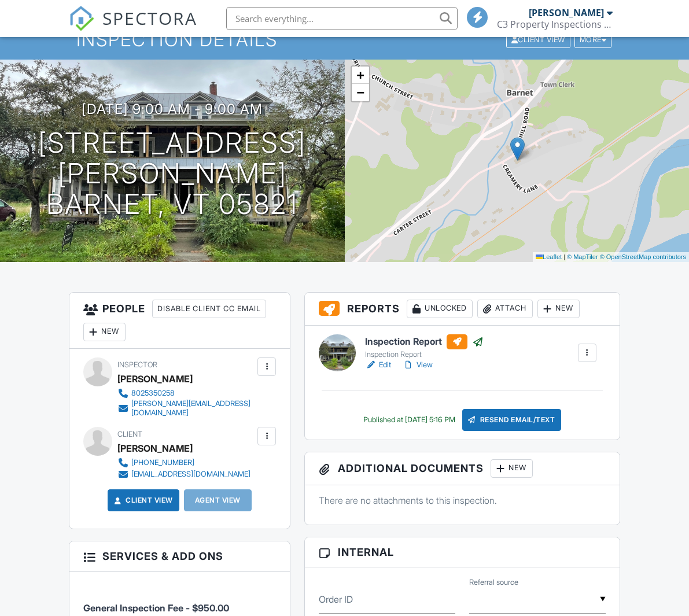  What do you see at coordinates (156, 609) in the screenshot?
I see `span: General Inspection Fee - $950.00` at bounding box center [156, 609].